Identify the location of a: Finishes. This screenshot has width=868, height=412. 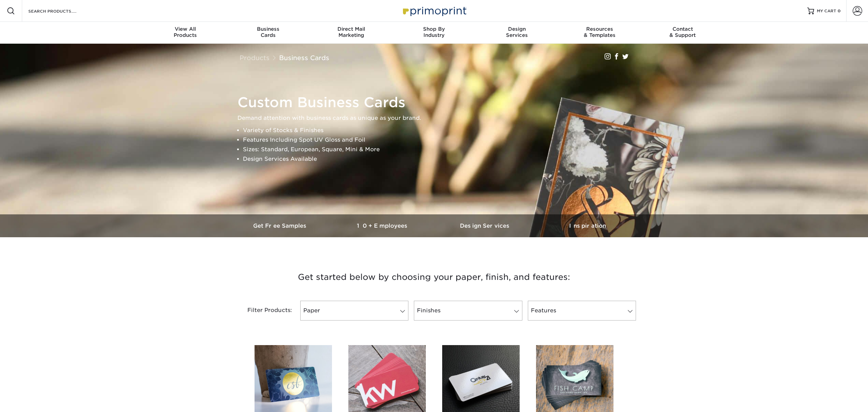
(468, 311).